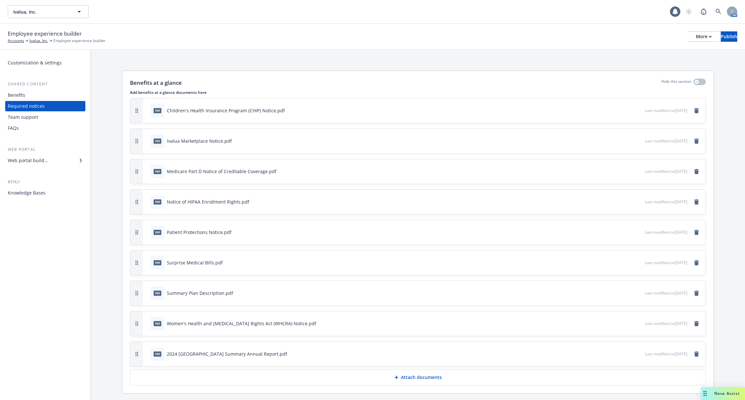 This screenshot has height=400, width=745. I want to click on div: Children's Health Insurance Program (CHIP) Notice.pdf, so click(226, 110).